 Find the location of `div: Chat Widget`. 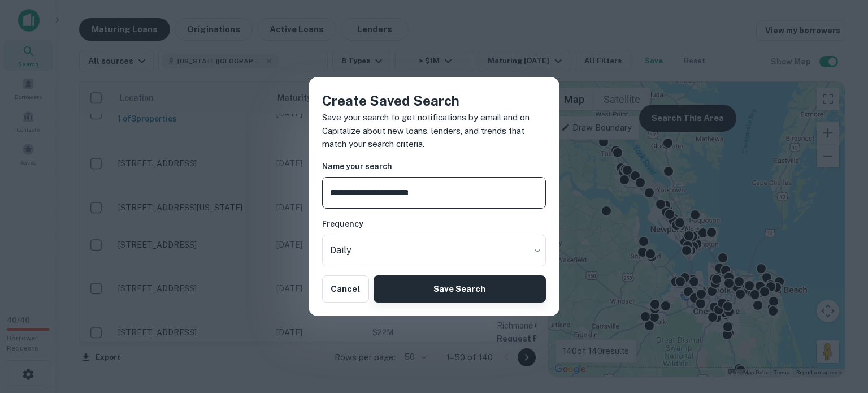

div: Chat Widget is located at coordinates (840, 330).